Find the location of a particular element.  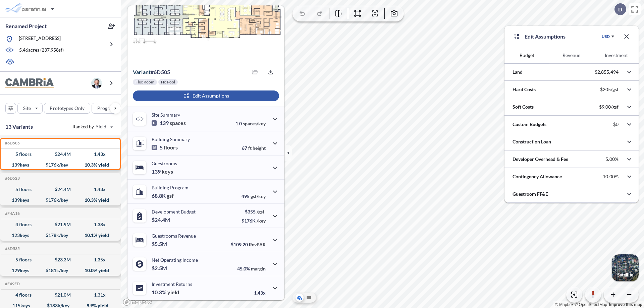

p: Soft Costs is located at coordinates (523, 107).